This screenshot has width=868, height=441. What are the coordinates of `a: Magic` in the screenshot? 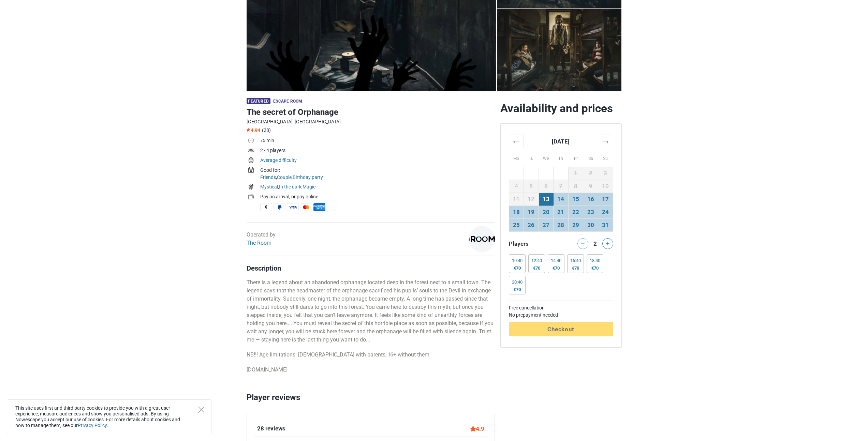 It's located at (309, 187).